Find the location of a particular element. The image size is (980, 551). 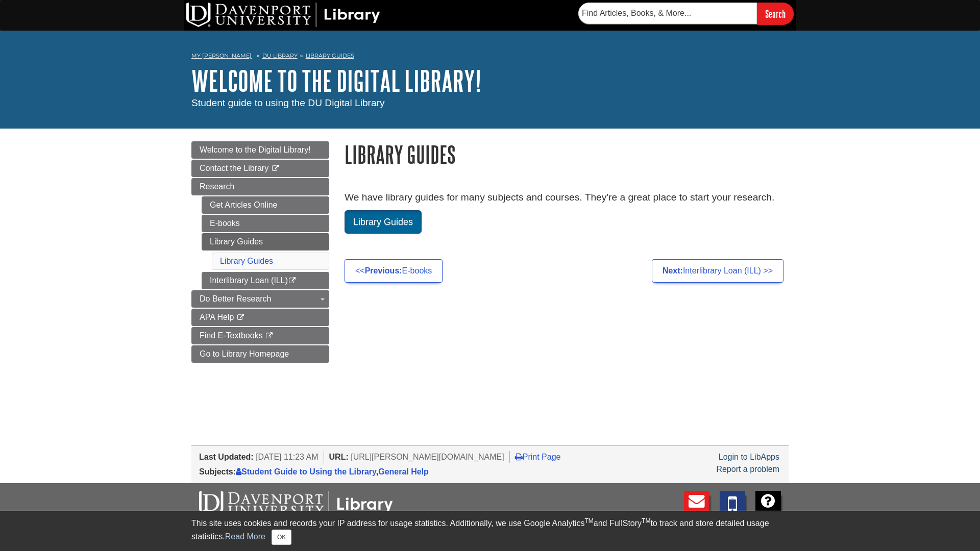

h1: Library Guides is located at coordinates (567, 154).